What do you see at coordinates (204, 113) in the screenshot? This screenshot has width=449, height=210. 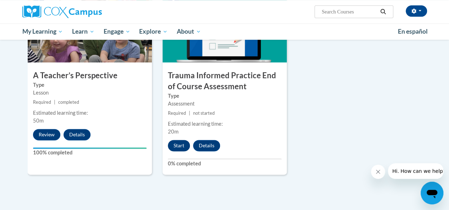 I see `span: not started` at bounding box center [204, 113].